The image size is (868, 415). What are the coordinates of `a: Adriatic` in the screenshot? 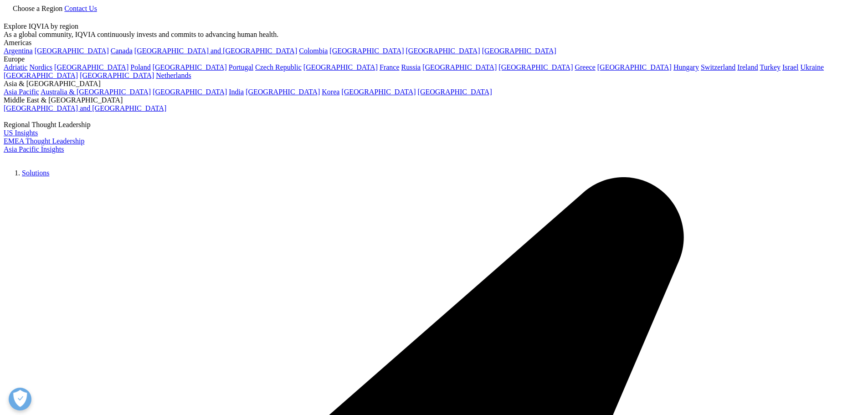 It's located at (16, 67).